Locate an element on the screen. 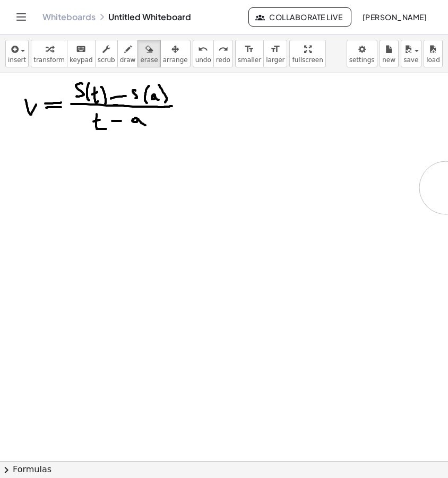 Image resolution: width=448 pixels, height=478 pixels. button: fullscreen is located at coordinates (307, 54).